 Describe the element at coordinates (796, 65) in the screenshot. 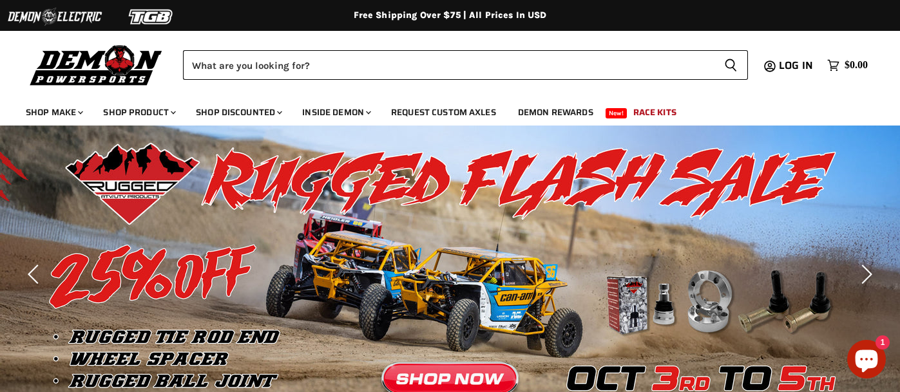

I see `span: Log in` at that location.